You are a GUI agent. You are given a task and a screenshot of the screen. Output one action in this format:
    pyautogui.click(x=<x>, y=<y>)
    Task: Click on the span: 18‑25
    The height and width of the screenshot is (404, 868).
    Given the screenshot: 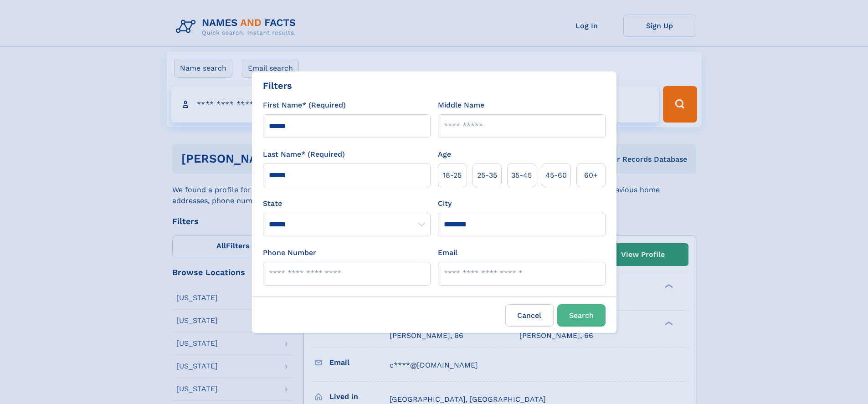 What is the action you would take?
    pyautogui.click(x=452, y=176)
    